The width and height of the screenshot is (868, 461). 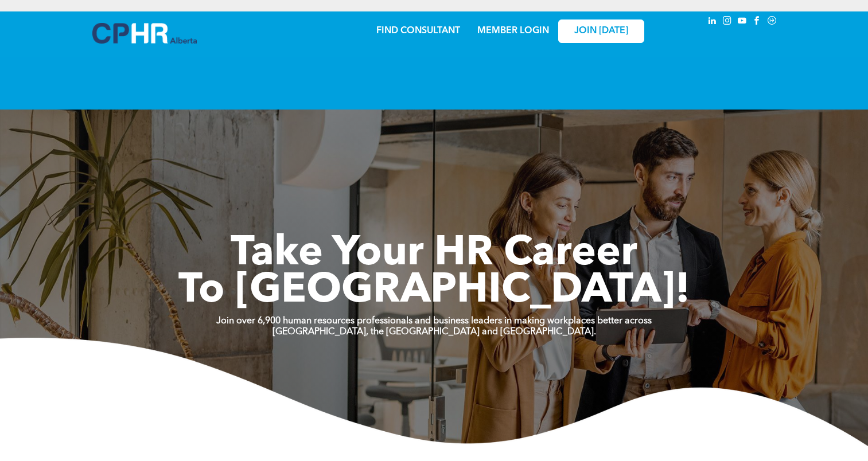 I want to click on a: facebook, so click(x=757, y=22).